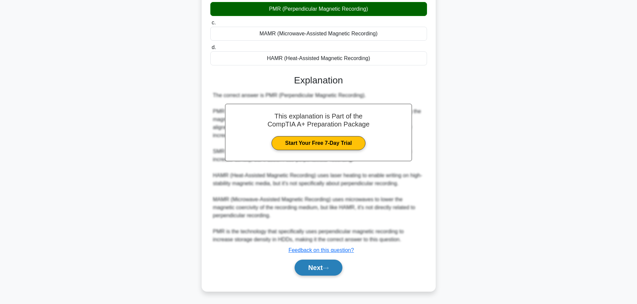  I want to click on div: HAMR (Heat-Assisted Magnetic Recording), so click(318, 58).